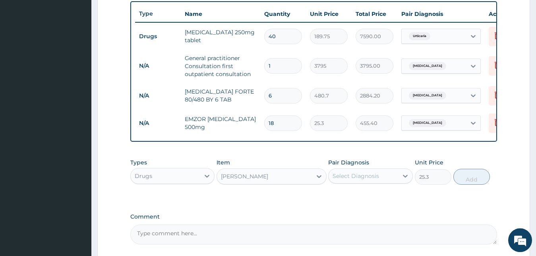 The height and width of the screenshot is (256, 536). What do you see at coordinates (349, 162) in the screenshot?
I see `label: Pair Diagnosis` at bounding box center [349, 162].